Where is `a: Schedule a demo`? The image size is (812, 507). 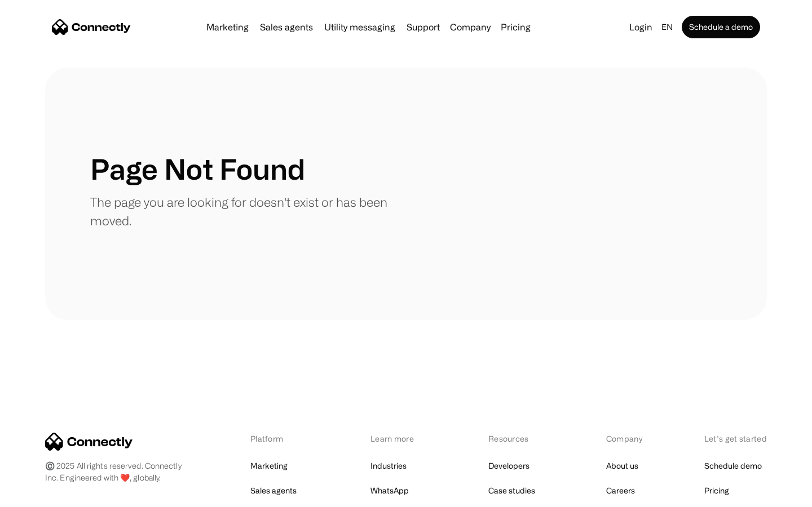 a: Schedule a demo is located at coordinates (721, 27).